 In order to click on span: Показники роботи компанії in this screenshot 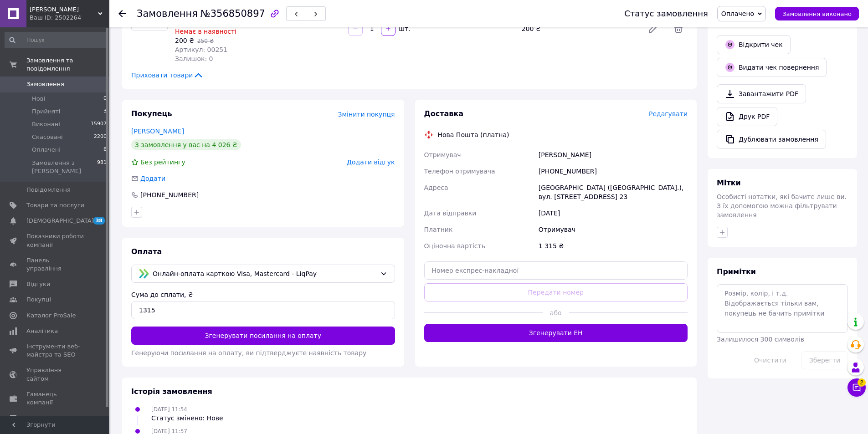, I will do `click(55, 241)`.